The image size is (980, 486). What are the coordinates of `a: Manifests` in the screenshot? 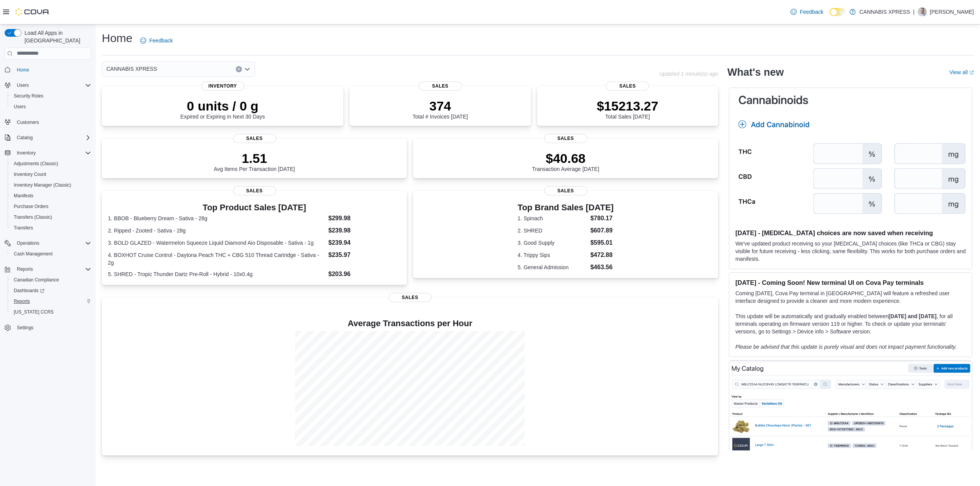 It's located at (23, 196).